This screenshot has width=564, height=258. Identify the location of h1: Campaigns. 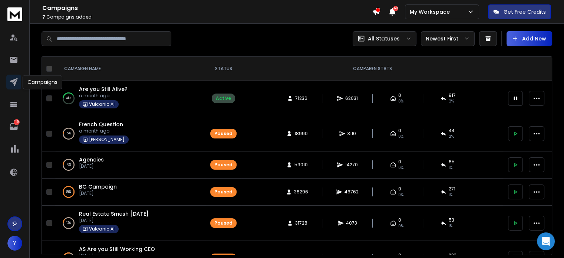
(207, 8).